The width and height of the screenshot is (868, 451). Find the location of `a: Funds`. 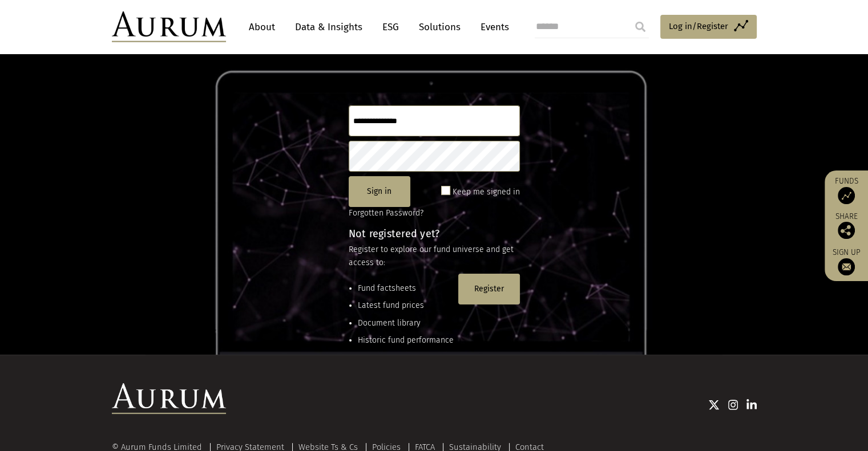

a: Funds is located at coordinates (847, 190).